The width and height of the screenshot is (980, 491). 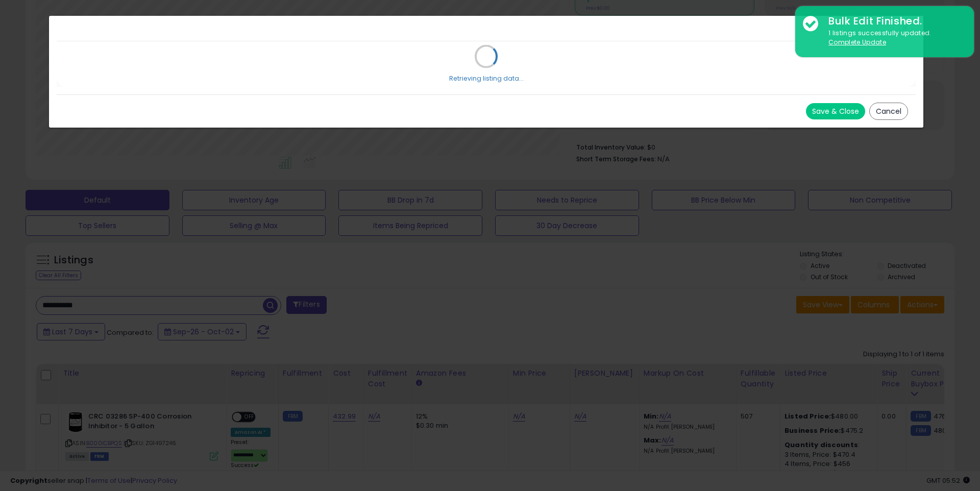 What do you see at coordinates (888, 111) in the screenshot?
I see `button: Cancel` at bounding box center [888, 111].